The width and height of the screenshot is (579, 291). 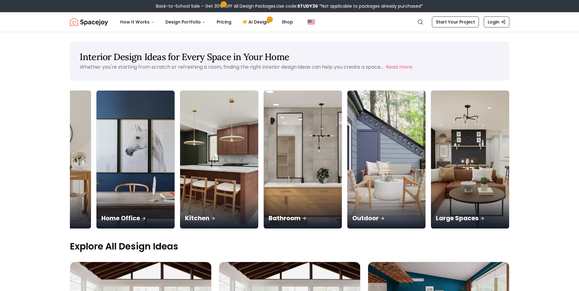 What do you see at coordinates (399, 67) in the screenshot?
I see `button: Read more` at bounding box center [399, 67].